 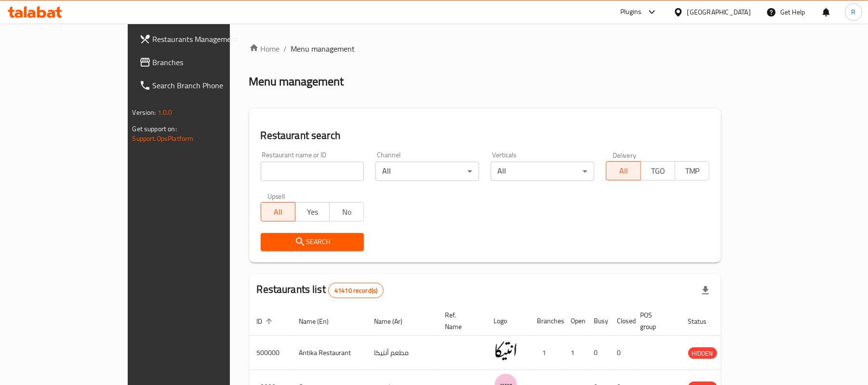 I want to click on span: Ref. Name, so click(x=460, y=321).